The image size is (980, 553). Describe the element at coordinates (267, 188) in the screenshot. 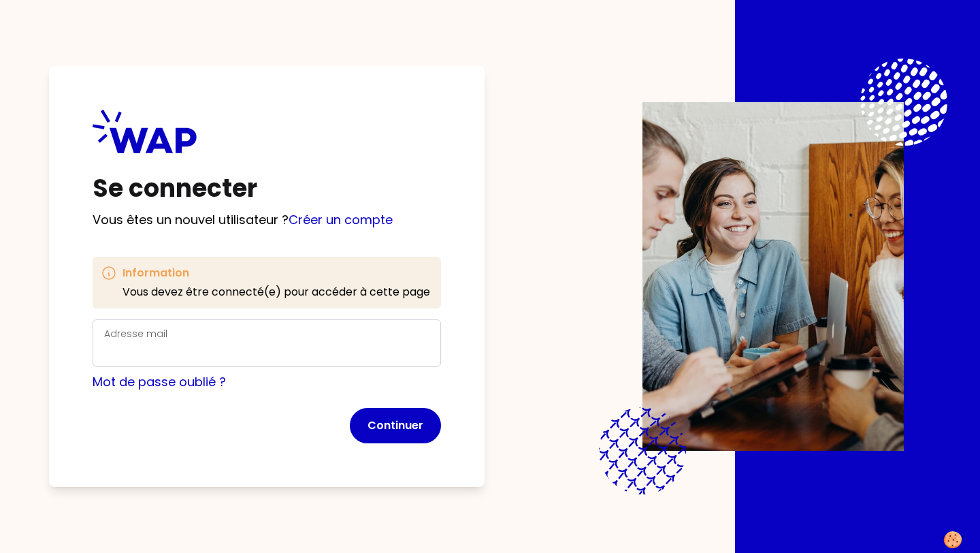

I see `h1: Se connecter` at that location.